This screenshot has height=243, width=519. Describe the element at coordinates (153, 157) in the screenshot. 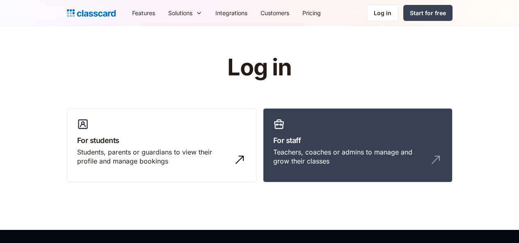

I see `div: Students, parents or guardians to view their profile and manage bookings` at that location.